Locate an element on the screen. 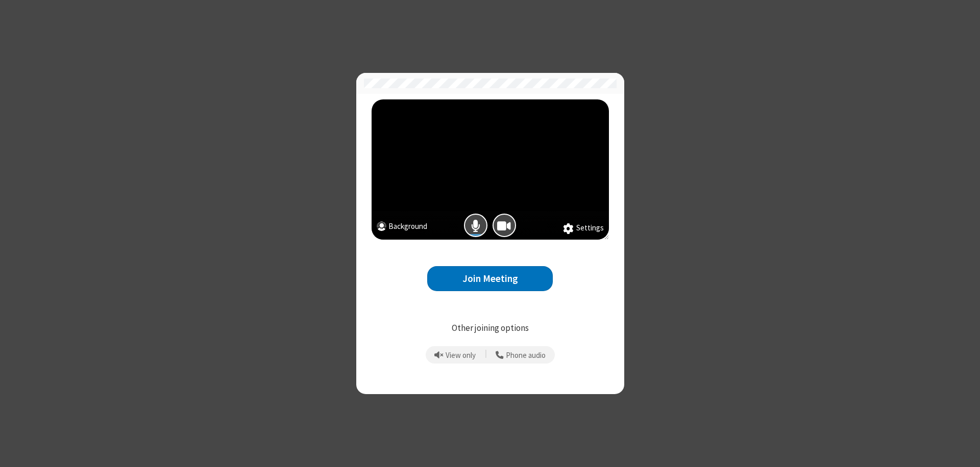 The width and height of the screenshot is (980, 467). button: Prevent echo when there is already an active mic and speaker in the room. is located at coordinates (455, 355).